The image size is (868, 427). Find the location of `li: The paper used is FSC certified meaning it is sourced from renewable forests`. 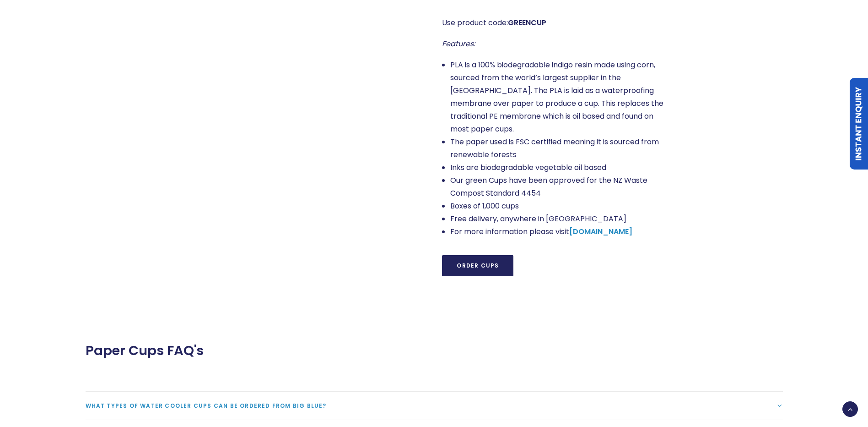

li: The paper used is FSC certified meaning it is sourced from renewable forests is located at coordinates (557, 149).